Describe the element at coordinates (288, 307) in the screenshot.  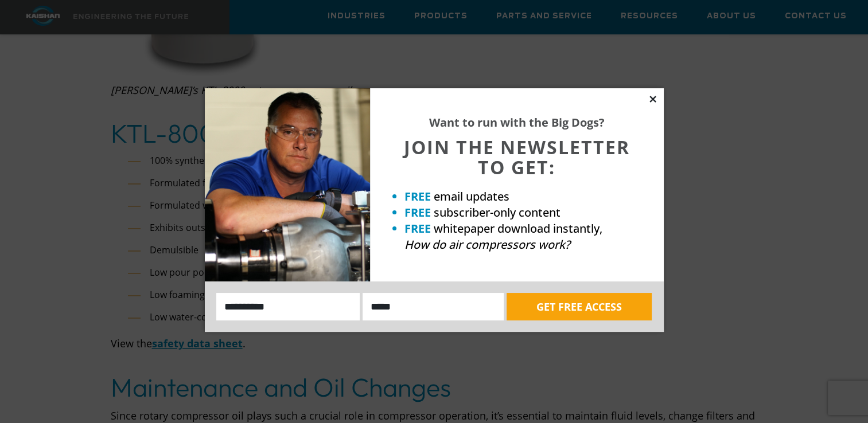
I see `input: Name:` at that location.